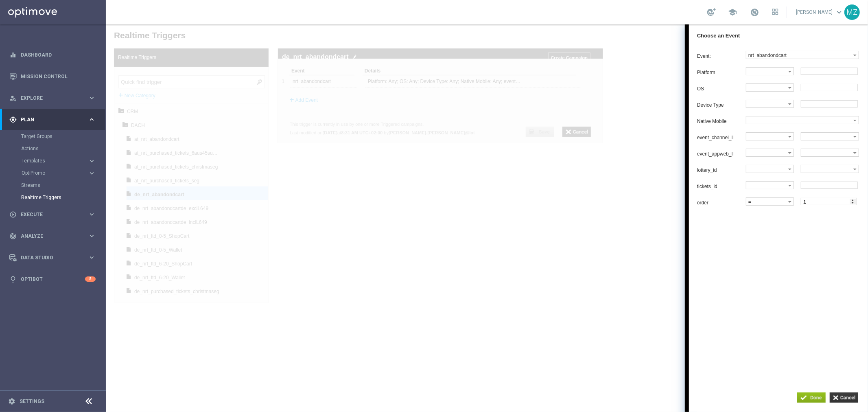 The height and width of the screenshot is (412, 868). Describe the element at coordinates (693, 30) in the screenshot. I see `label: nrt_abandondcart` at that location.